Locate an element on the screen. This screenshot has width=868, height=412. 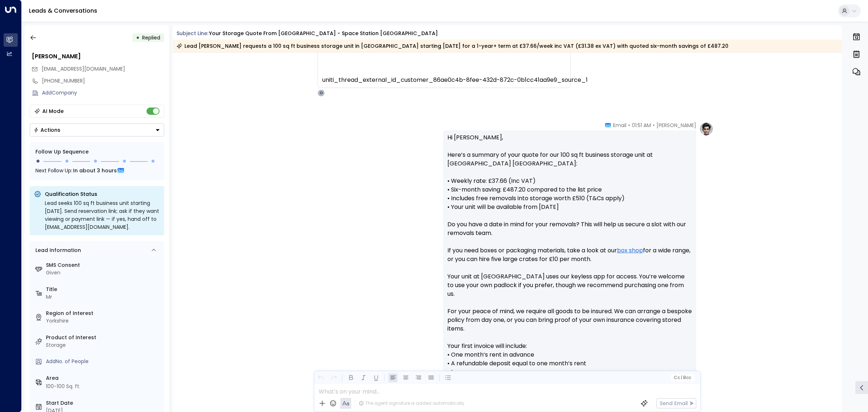
span: postmaster@havanaman.plus.com is located at coordinates (83, 69).